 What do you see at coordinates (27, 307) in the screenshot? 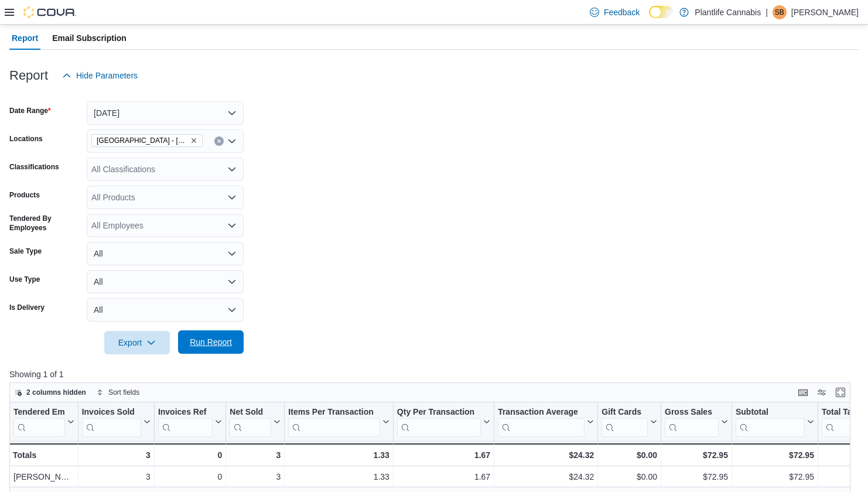
I see `label: Is Delivery` at bounding box center [27, 307].